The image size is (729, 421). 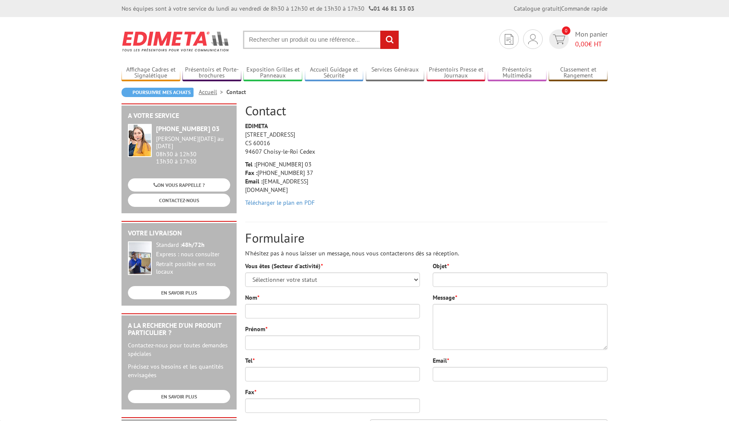 What do you see at coordinates (179, 185) in the screenshot?
I see `a: ON VOUS RAPPELLE ?` at bounding box center [179, 185].